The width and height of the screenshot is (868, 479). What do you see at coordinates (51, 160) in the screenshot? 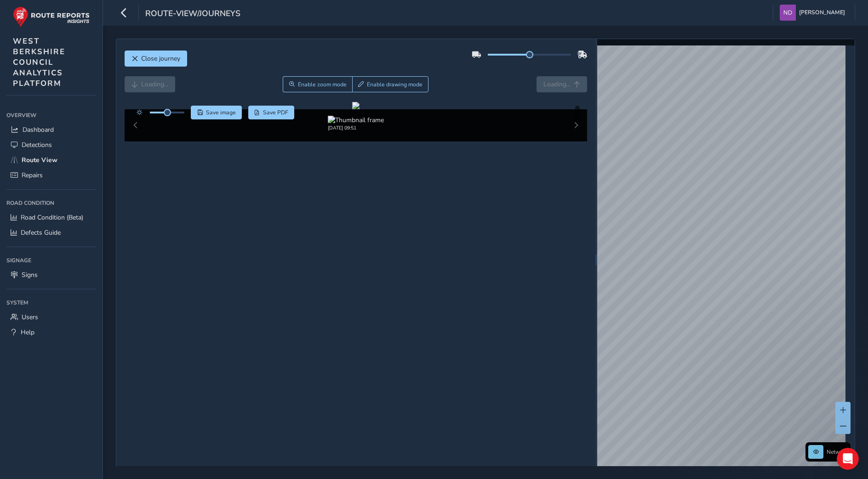
I see `a: Route View` at bounding box center [51, 160].